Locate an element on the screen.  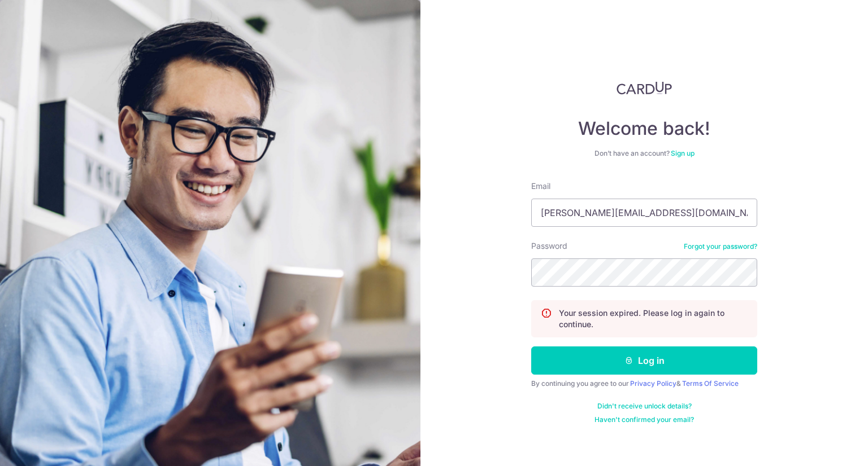
div: By continuing you agree to our & is located at coordinates (644, 384).